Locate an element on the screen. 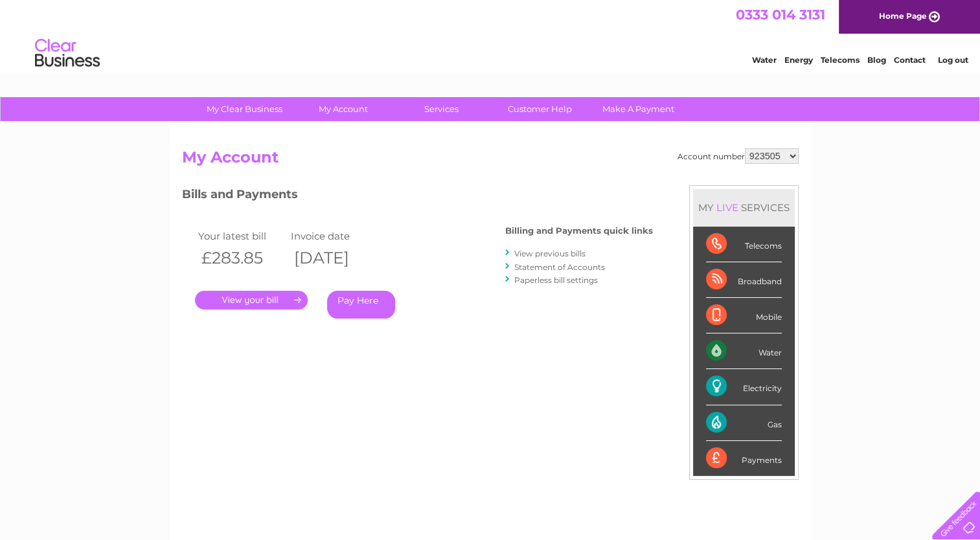 The image size is (980, 540). a: Make A Payment is located at coordinates (638, 109).